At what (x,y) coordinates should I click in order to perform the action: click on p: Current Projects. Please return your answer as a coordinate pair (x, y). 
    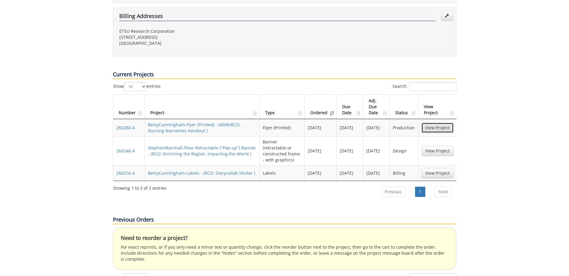
    Looking at the image, I should click on (284, 75).